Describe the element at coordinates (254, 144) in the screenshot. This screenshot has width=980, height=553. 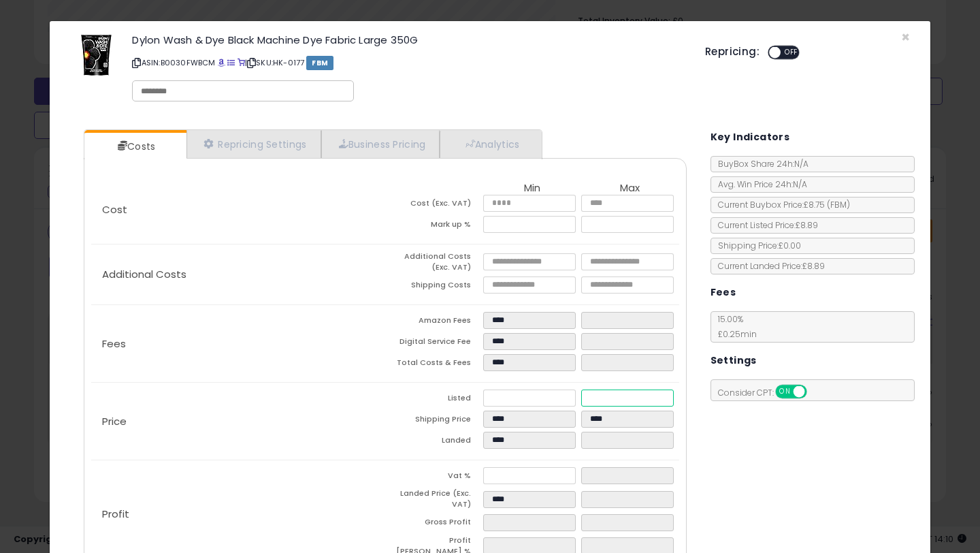
I see `a: Repricing Settings` at that location.